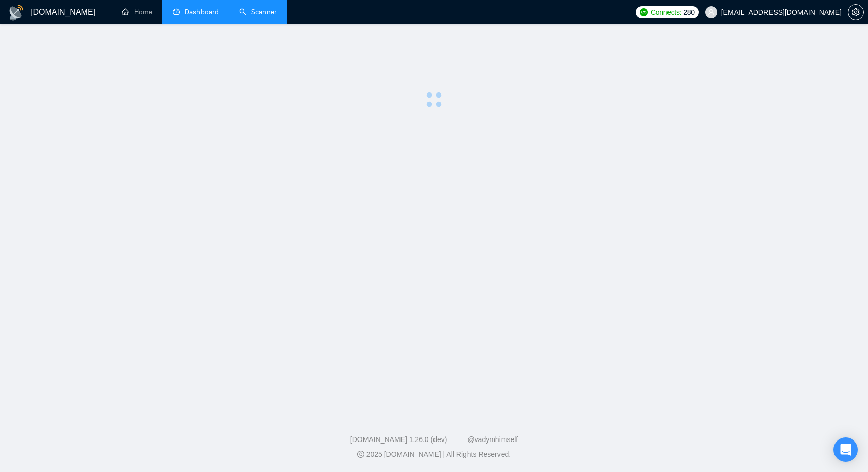 The height and width of the screenshot is (472, 868). I want to click on span: 280, so click(689, 12).